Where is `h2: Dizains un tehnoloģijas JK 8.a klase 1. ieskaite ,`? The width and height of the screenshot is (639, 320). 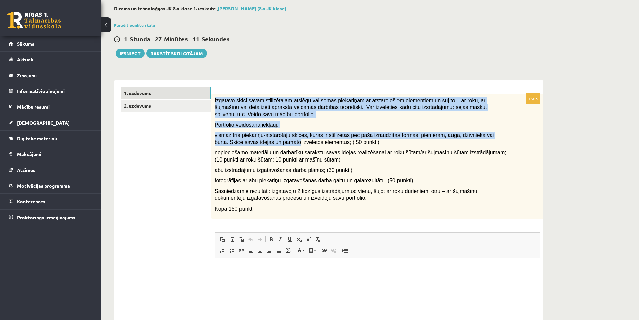
h2: Dizains un tehnoloģijas JK 8.a klase 1. ieskaite , is located at coordinates (329, 8).